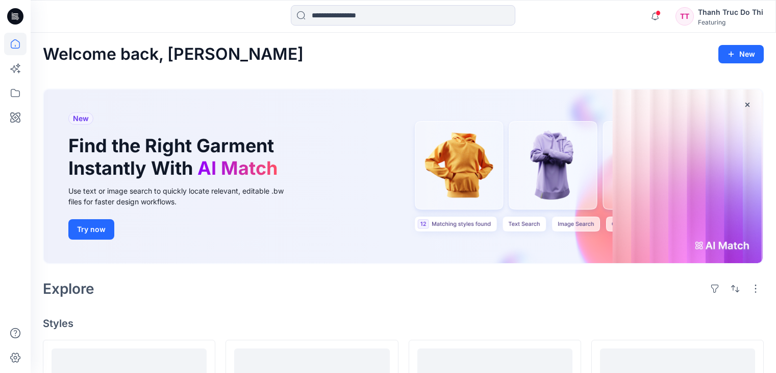  Describe the element at coordinates (68, 288) in the screenshot. I see `h2: Explore` at that location.